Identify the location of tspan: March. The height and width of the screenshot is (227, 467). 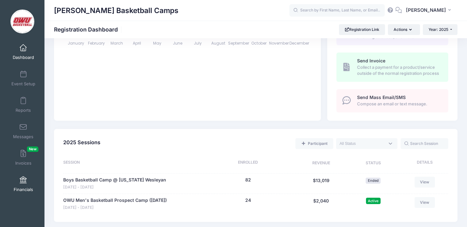
(117, 43).